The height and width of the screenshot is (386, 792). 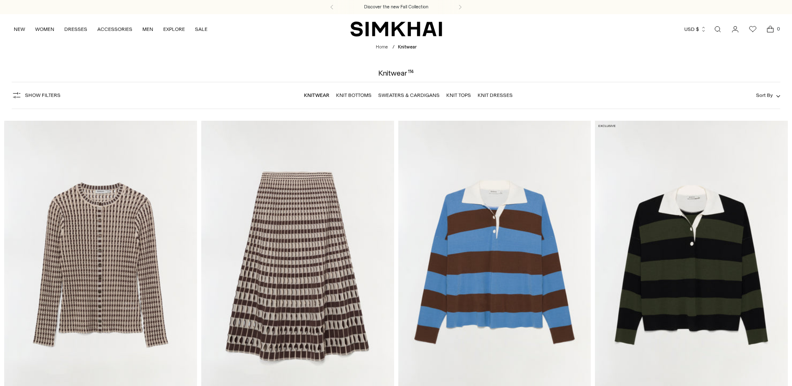 I want to click on a: NEW, so click(x=19, y=29).